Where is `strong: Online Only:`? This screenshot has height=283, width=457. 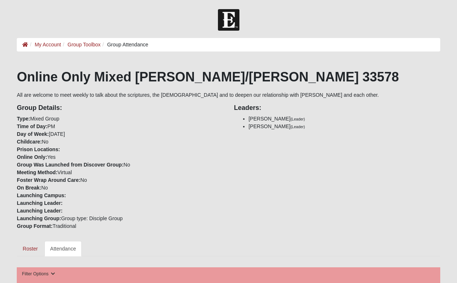
strong: Online Only: is located at coordinates (32, 157).